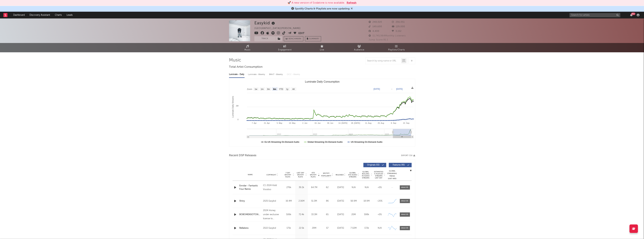 Image resolution: width=644 pixels, height=239 pixels. What do you see at coordinates (293, 89) in the screenshot?
I see `text: All` at bounding box center [293, 89].